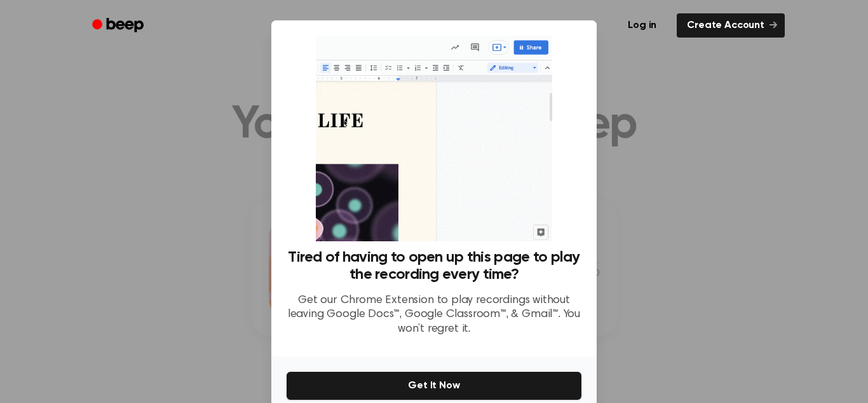 The width and height of the screenshot is (868, 403). What do you see at coordinates (119, 25) in the screenshot?
I see `a: Beep` at bounding box center [119, 25].